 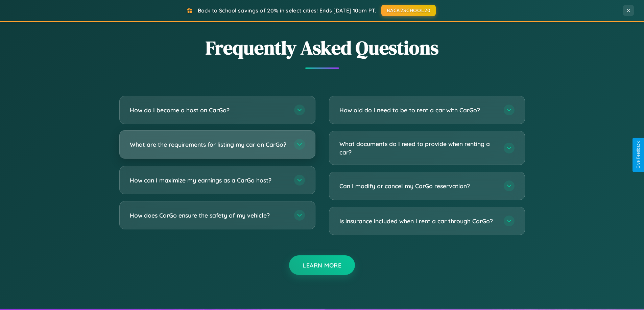 What do you see at coordinates (409, 10) in the screenshot?
I see `button: BACK2SCHOOL20` at bounding box center [409, 10].